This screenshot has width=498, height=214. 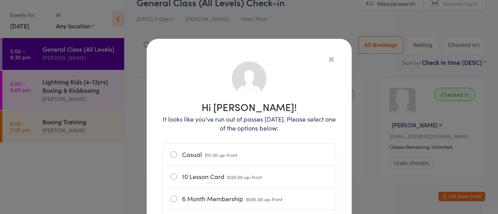 I want to click on label: 6 Month Membership, so click(x=249, y=199).